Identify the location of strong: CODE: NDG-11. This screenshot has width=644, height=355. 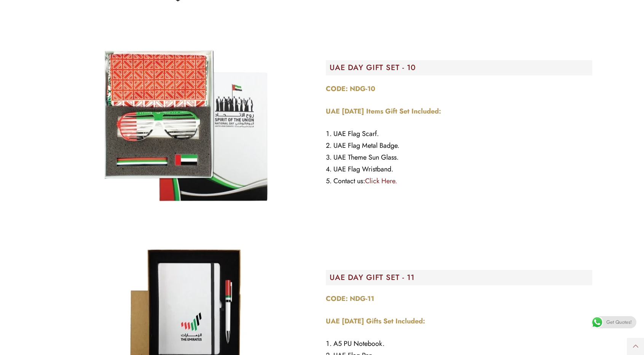
(350, 299).